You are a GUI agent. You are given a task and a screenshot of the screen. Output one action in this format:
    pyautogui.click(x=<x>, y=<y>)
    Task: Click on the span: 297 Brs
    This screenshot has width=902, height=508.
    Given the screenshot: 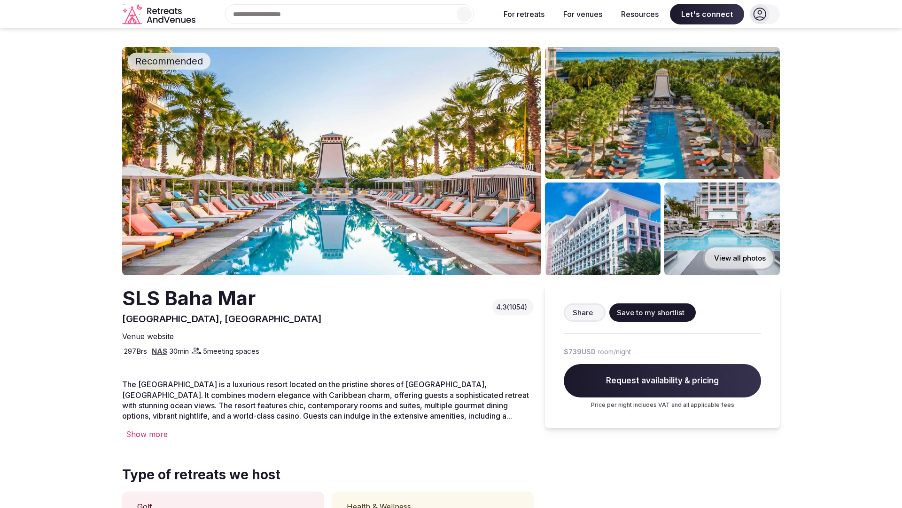 What is the action you would take?
    pyautogui.click(x=135, y=351)
    